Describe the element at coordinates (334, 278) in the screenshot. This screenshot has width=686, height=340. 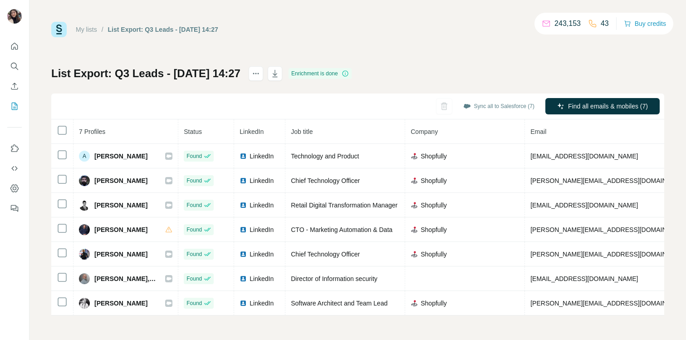
I see `span: Director of Information security` at that location.